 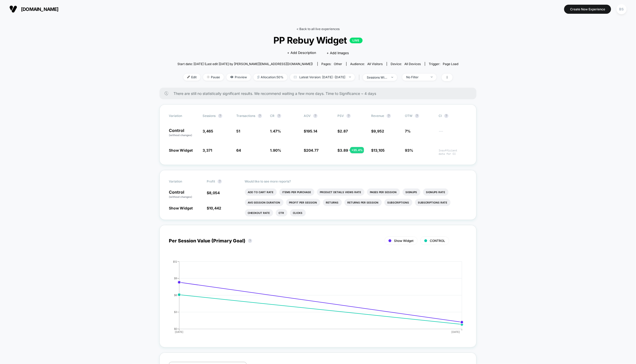 I want to click on tspan: $3, so click(x=176, y=312).